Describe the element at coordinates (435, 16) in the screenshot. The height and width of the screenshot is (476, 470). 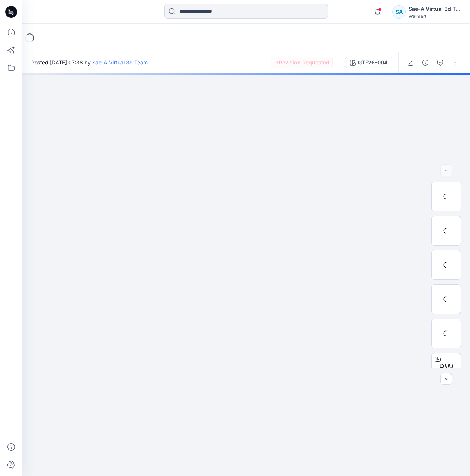
I see `div: Walmart` at that location.